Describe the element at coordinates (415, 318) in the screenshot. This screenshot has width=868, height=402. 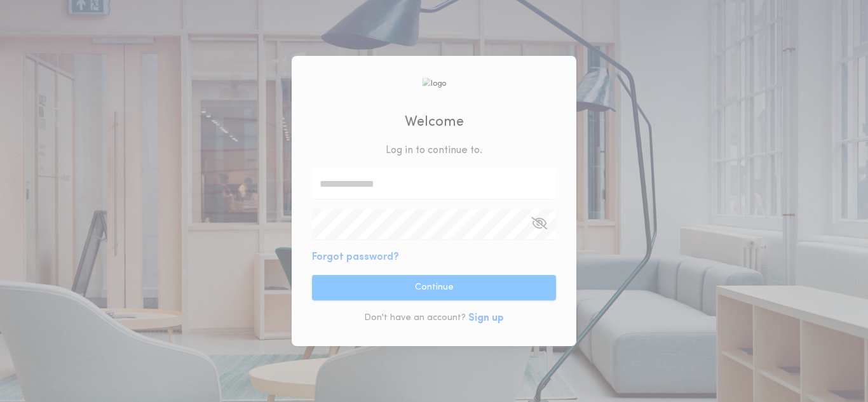
I see `p: Don't have an account?` at that location.